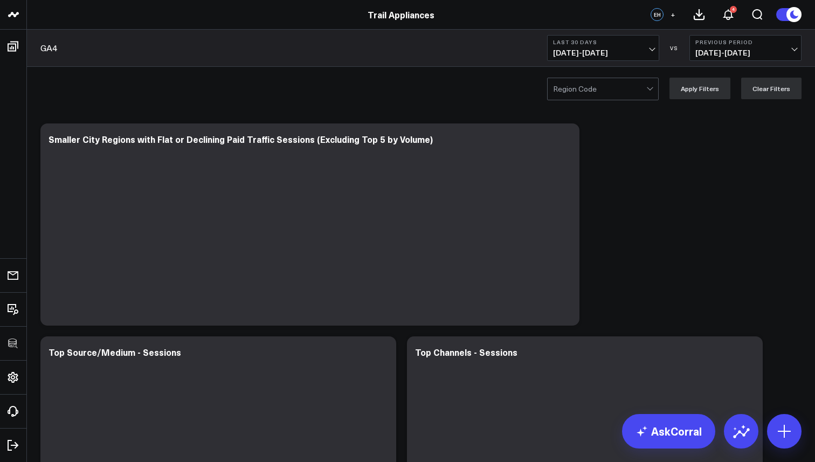 The height and width of the screenshot is (462, 815). I want to click on b: Previous Period, so click(745, 42).